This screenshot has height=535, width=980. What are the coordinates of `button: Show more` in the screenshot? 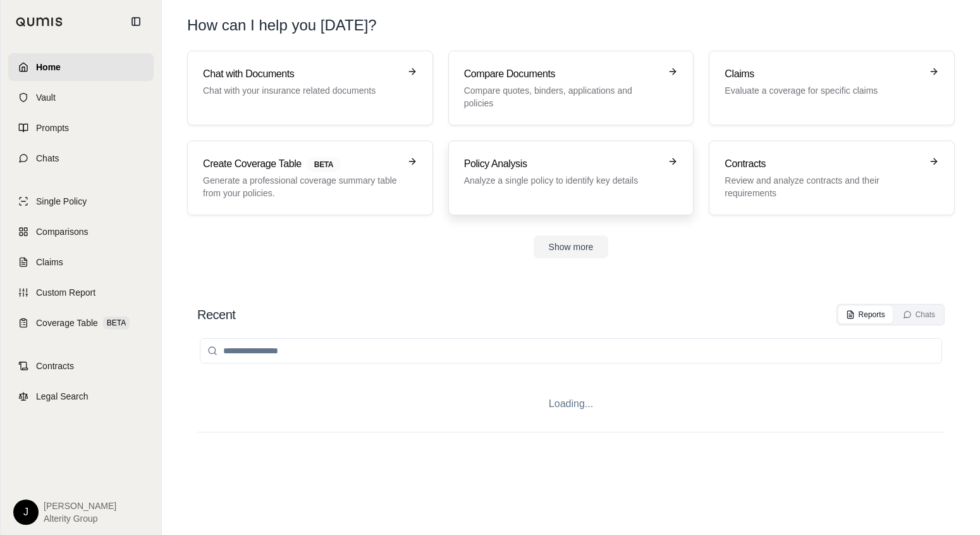 It's located at (571, 247).